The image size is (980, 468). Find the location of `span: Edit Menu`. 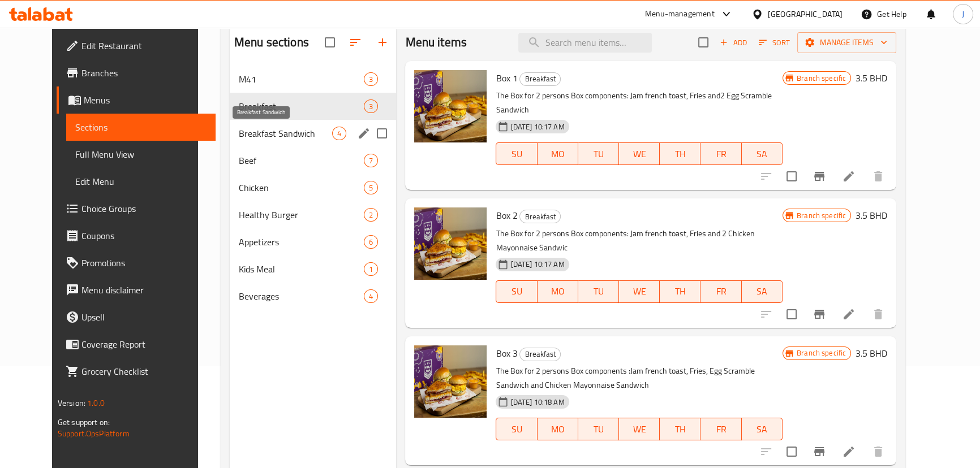

span: Edit Menu is located at coordinates (141, 181).